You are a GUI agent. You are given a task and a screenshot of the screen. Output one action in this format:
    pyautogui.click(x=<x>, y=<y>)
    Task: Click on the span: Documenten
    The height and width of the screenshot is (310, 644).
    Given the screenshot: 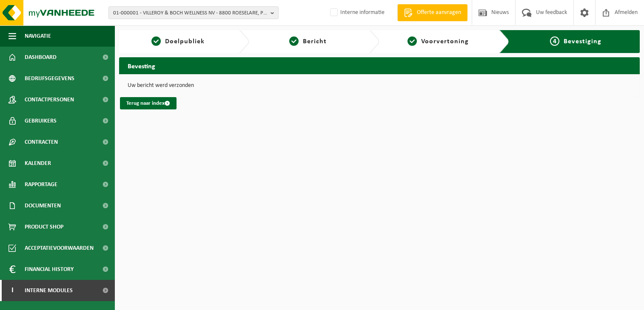 What is the action you would take?
    pyautogui.click(x=43, y=206)
    